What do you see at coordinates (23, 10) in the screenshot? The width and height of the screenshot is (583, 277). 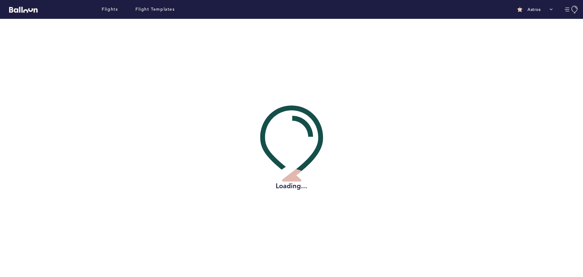 I see `svg: Balloon` at bounding box center [23, 10].